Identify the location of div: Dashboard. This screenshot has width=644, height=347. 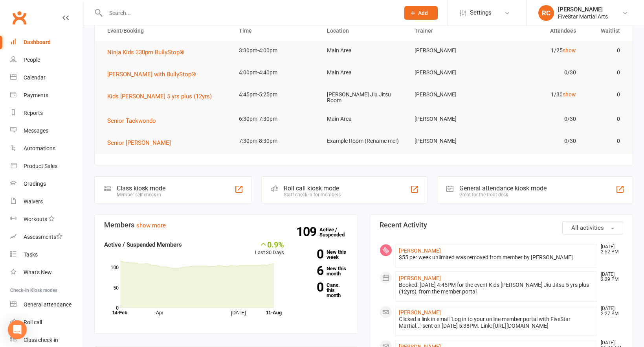
(37, 42).